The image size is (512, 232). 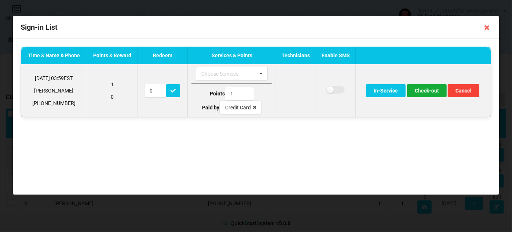 I want to click on div: Sign-in List, so click(x=256, y=28).